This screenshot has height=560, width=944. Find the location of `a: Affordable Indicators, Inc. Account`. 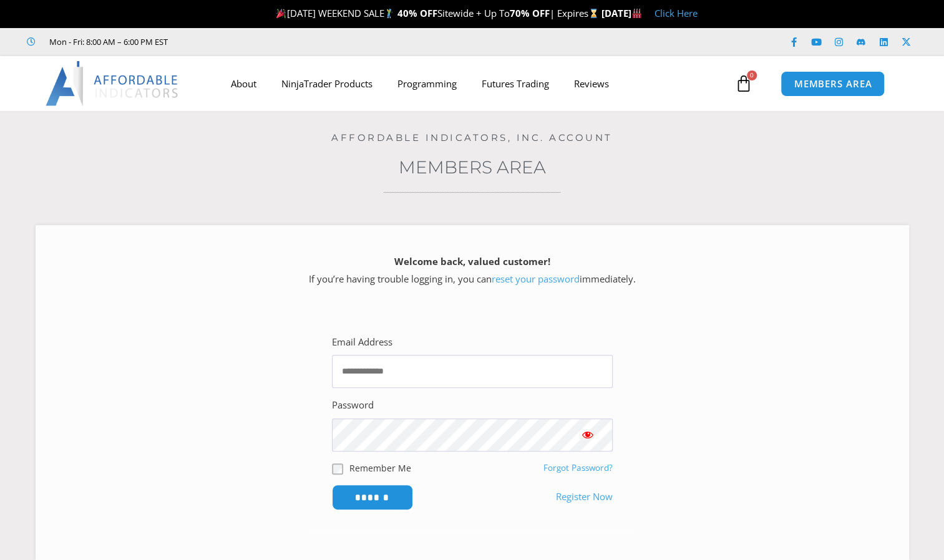

a: Affordable Indicators, Inc. Account is located at coordinates (472, 137).